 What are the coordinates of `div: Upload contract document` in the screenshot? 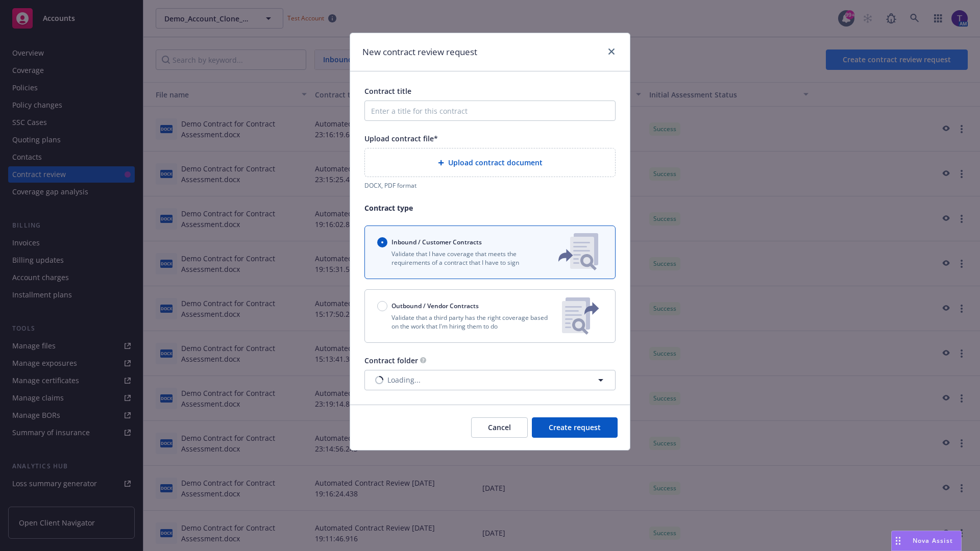 It's located at (490, 162).